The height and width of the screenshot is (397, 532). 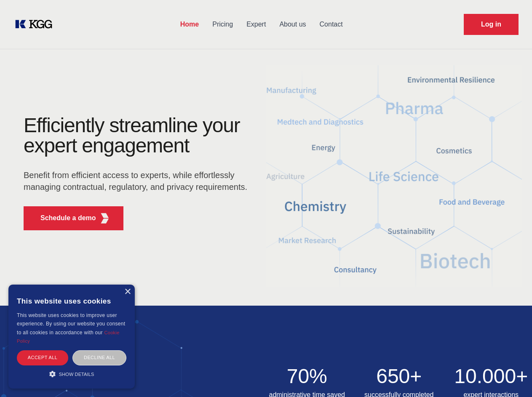 I want to click on div: Chat Widget, so click(x=510, y=377).